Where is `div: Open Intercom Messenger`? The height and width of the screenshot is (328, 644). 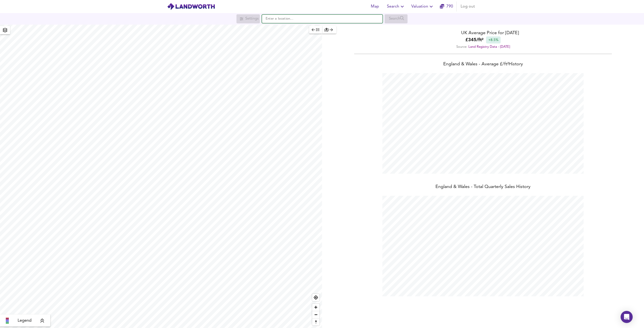 div: Open Intercom Messenger is located at coordinates (626, 317).